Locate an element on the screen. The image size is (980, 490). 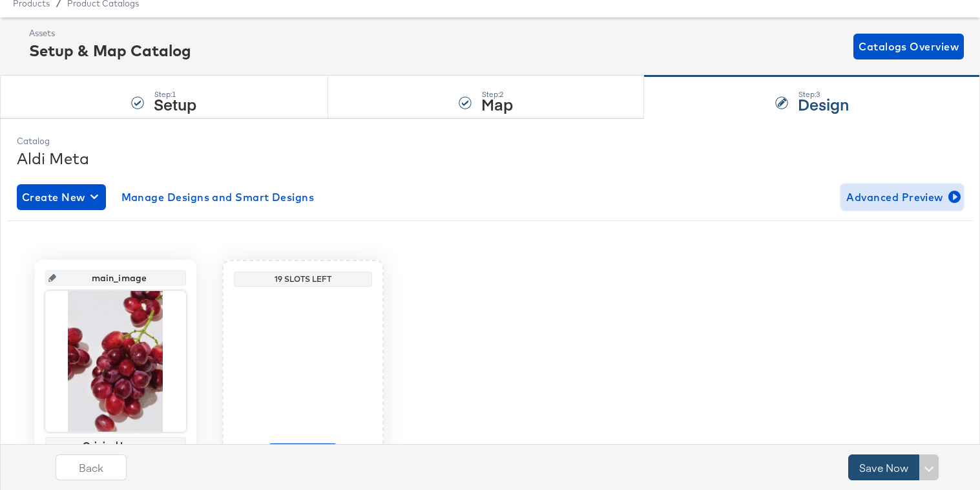
span: Advanced Preview is located at coordinates (902, 197).